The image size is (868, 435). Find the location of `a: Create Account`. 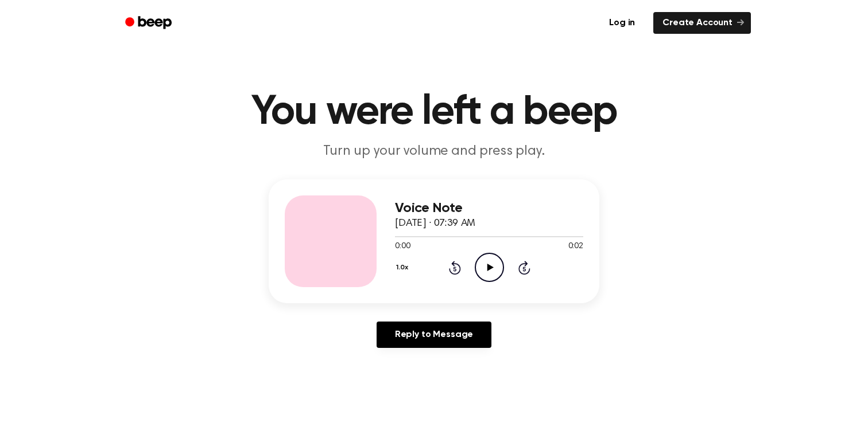

a: Create Account is located at coordinates (702, 23).